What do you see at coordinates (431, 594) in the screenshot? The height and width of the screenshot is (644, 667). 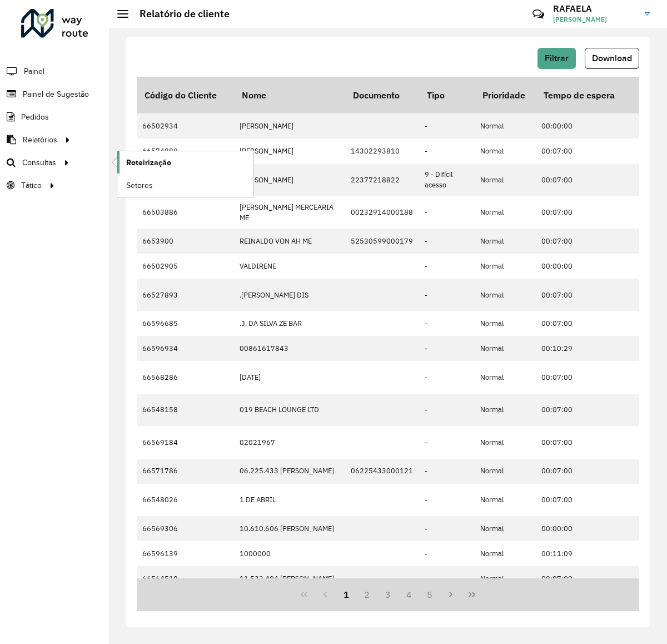 I see `button: 5` at bounding box center [431, 594].